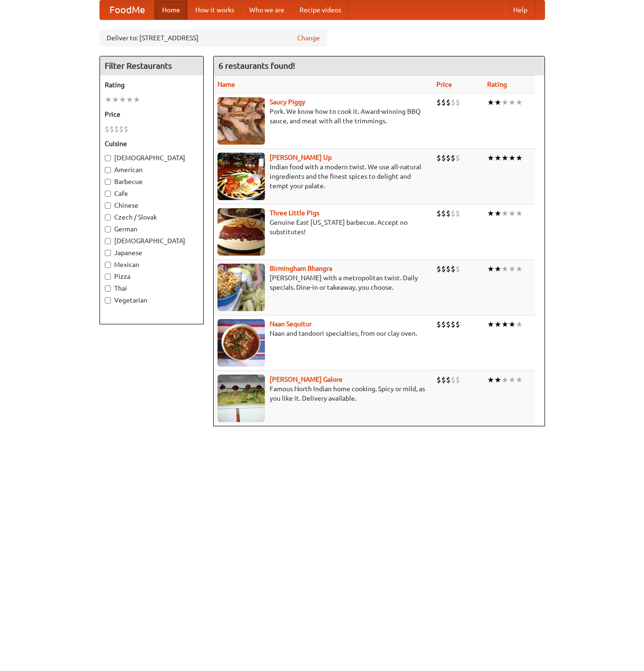 The image size is (644, 671). Describe the element at coordinates (152, 300) in the screenshot. I see `label: Vegetarian` at that location.